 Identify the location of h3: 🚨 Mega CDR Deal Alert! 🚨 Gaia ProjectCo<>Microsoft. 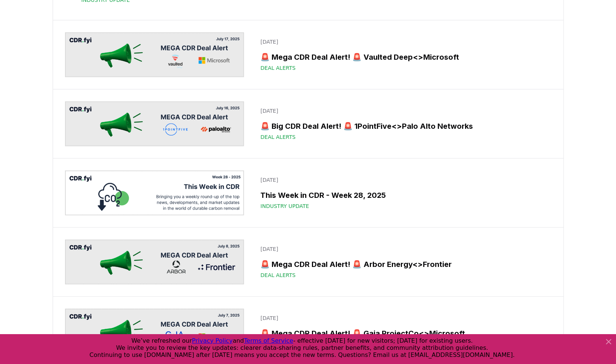
(404, 333).